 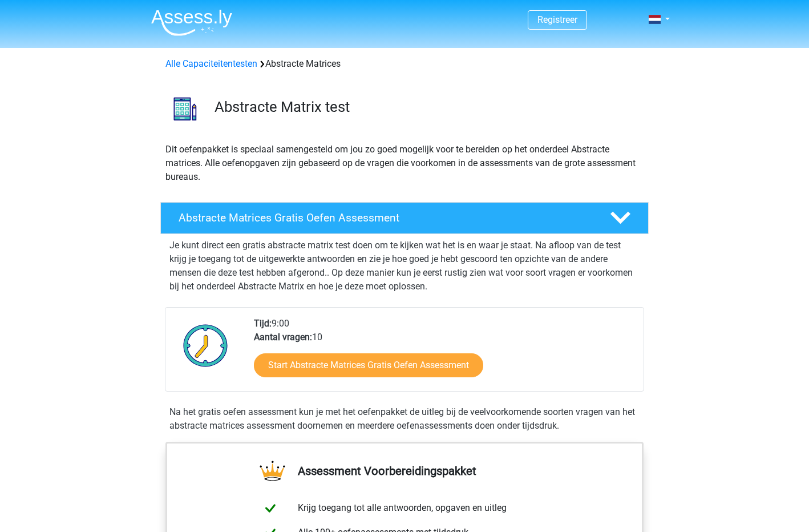 I want to click on img: abstracte matrices, so click(x=185, y=109).